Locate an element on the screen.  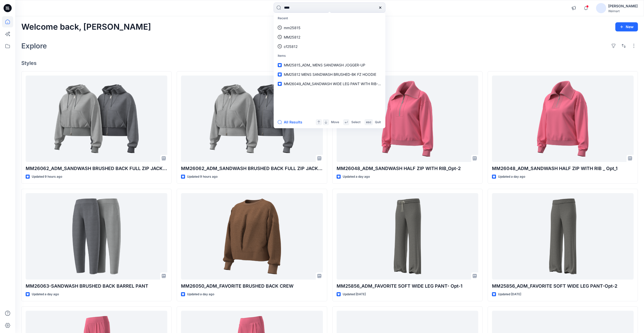
a: MM26062_ADM_SANDWASH BRUSHED BACK FULL ZIP JACKET OPT-1 is located at coordinates (252, 119).